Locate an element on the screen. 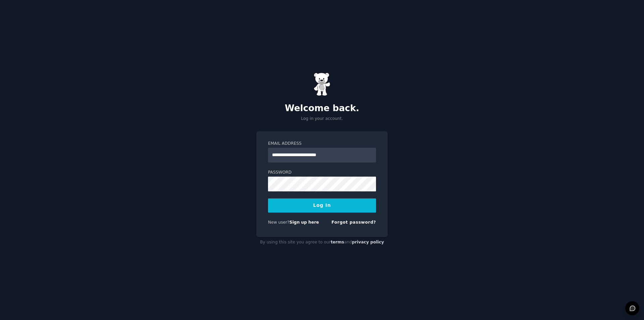 This screenshot has width=644, height=320. p: Log in your account. is located at coordinates (322, 119).